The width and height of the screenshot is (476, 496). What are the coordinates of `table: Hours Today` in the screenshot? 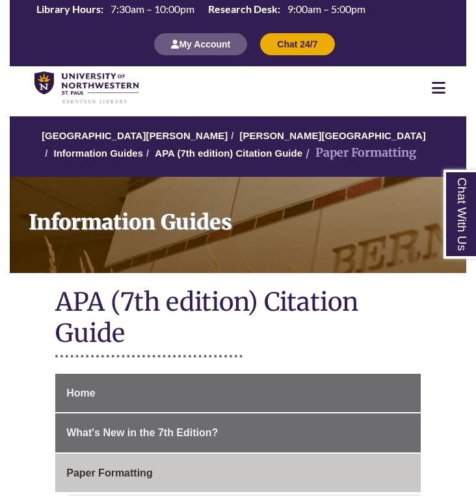 It's located at (201, 10).